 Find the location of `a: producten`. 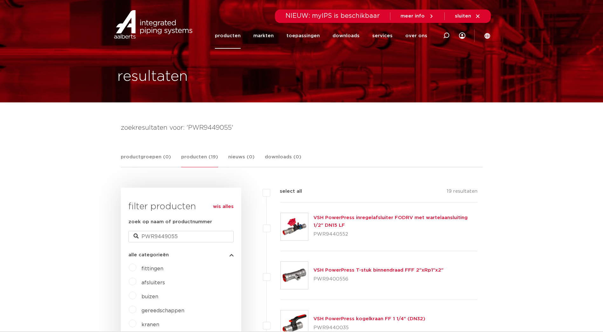

a: producten is located at coordinates (228, 36).